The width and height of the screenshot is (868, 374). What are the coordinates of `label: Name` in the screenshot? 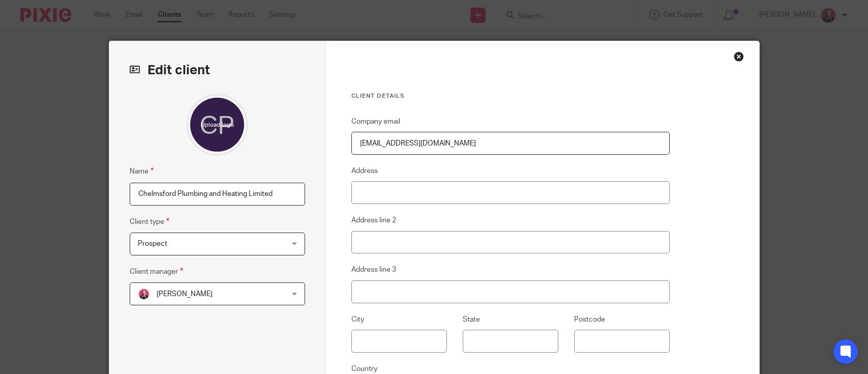 It's located at (141, 171).